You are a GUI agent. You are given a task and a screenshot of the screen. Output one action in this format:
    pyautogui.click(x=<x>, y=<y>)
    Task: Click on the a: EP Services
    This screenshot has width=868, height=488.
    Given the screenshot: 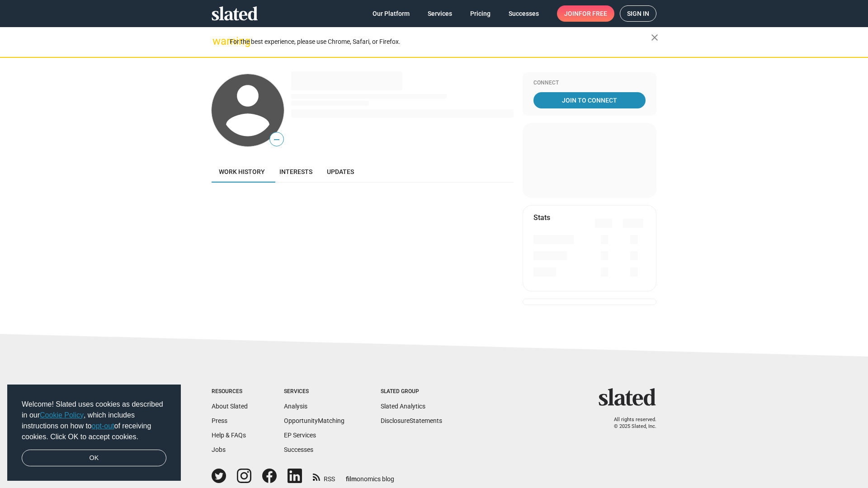 What is the action you would take?
    pyautogui.click(x=299, y=436)
    